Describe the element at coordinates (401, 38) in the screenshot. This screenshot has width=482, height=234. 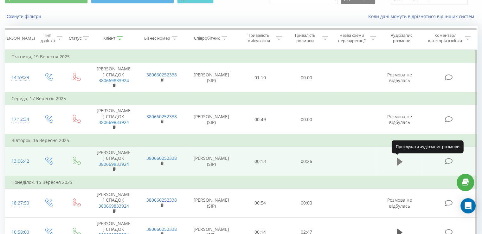
I see `div: Аудіозапис розмови` at that location.